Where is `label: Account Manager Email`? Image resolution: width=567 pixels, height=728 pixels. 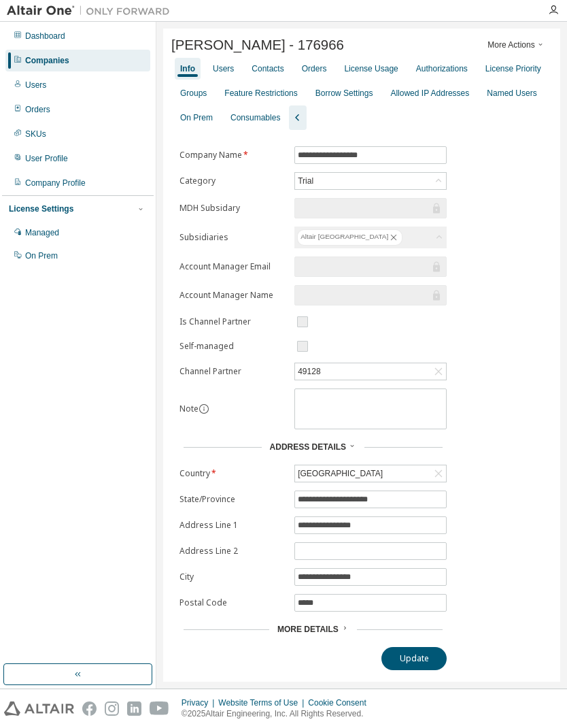 label: Account Manager Email is located at coordinates (233, 266).